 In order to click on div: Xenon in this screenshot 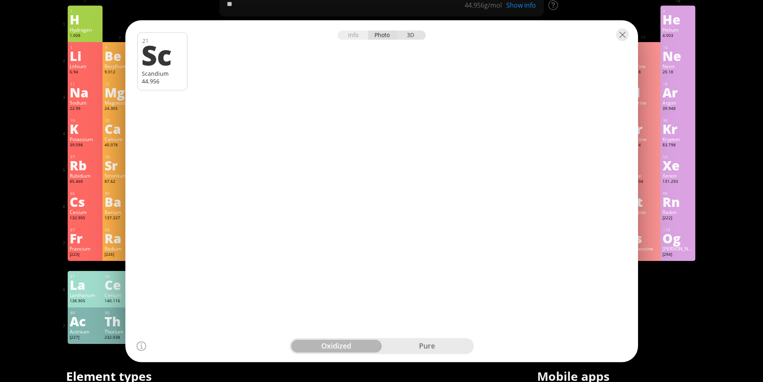, I will do `click(678, 176)`.